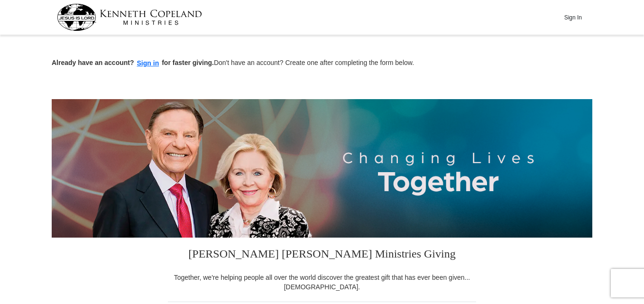 Image resolution: width=644 pixels, height=304 pixels. What do you see at coordinates (148, 63) in the screenshot?
I see `button: Sign in` at bounding box center [148, 63].